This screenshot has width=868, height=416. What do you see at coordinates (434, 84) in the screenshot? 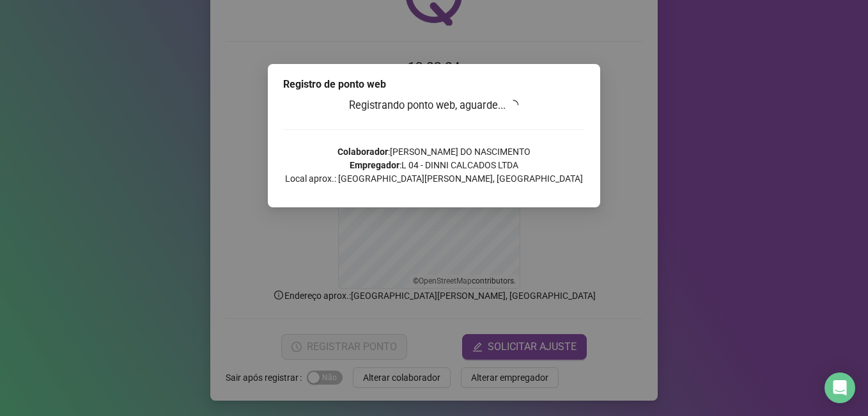
I see `div: Registro de ponto web` at bounding box center [434, 84].